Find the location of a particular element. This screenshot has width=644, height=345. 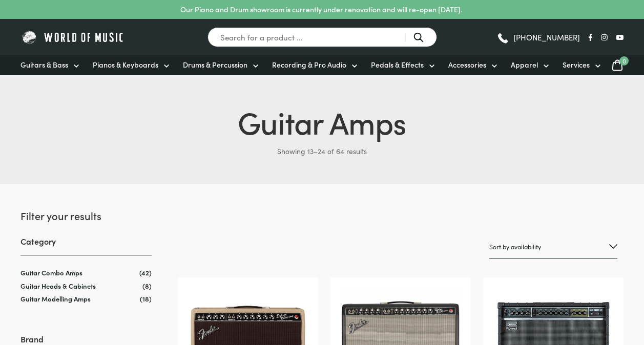

span: Guitars & Bass is located at coordinates (44, 64).